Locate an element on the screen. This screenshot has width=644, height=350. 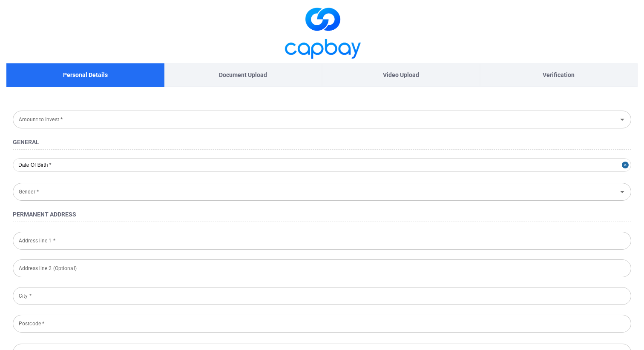
p: Video Upload is located at coordinates (401, 75).